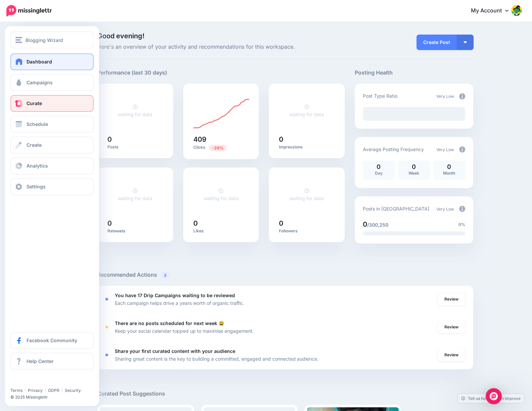 Image resolution: width=532 pixels, height=411 pixels. I want to click on span: /300,250, so click(378, 224).